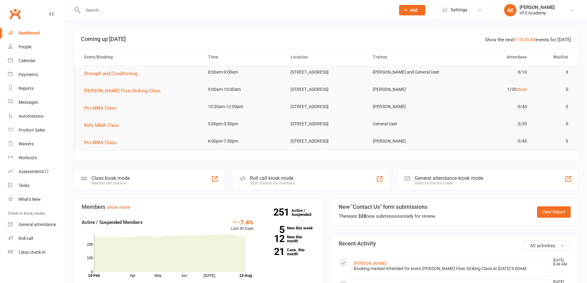  What do you see at coordinates (112, 222) in the screenshot?
I see `strong: Active / Suspended Members` at bounding box center [112, 222].